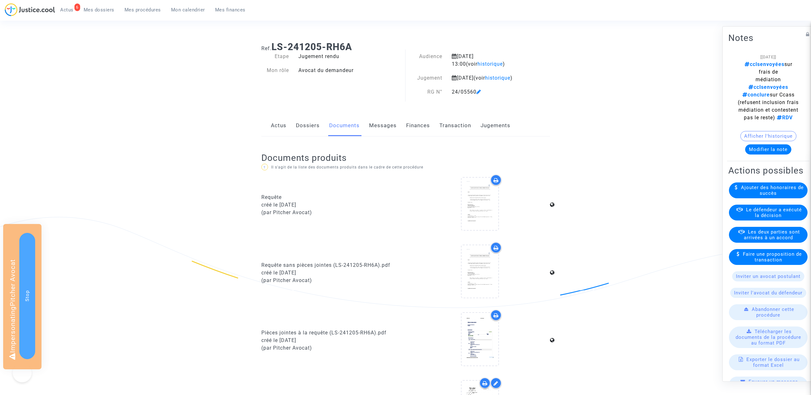 Image resolution: width=811 pixels, height=395 pixels. What do you see at coordinates (488, 92) in the screenshot?
I see `div: 24/05560` at bounding box center [488, 92].